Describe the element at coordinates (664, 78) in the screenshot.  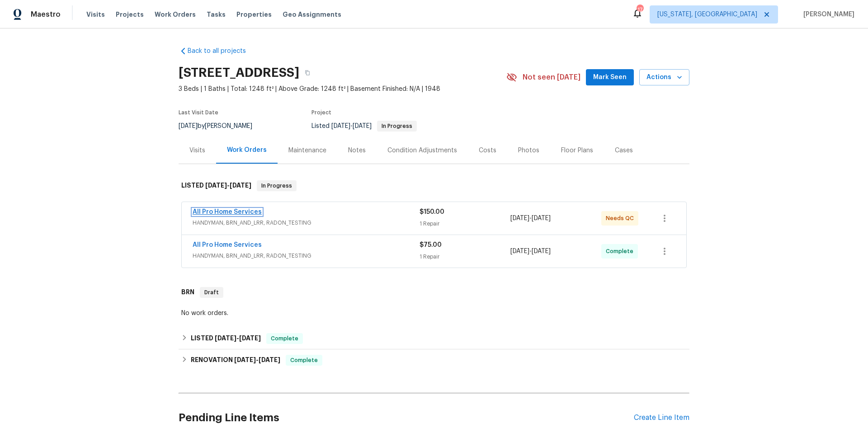
I see `span: Actions` at that location.